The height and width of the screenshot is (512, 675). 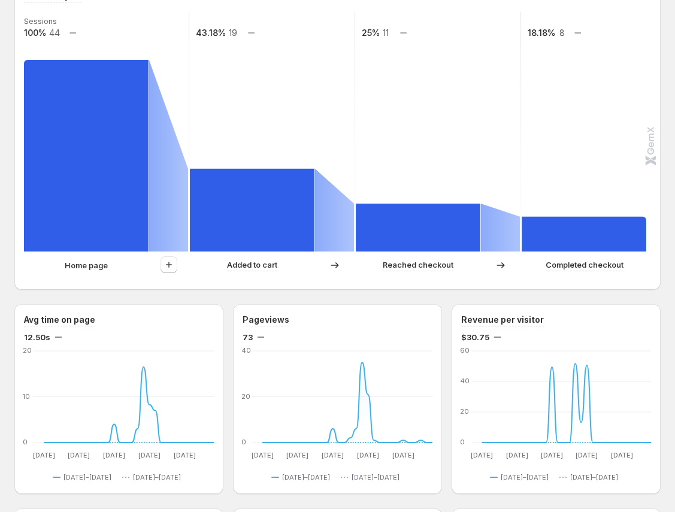 What do you see at coordinates (55, 32) in the screenshot?
I see `text: 44` at bounding box center [55, 32].